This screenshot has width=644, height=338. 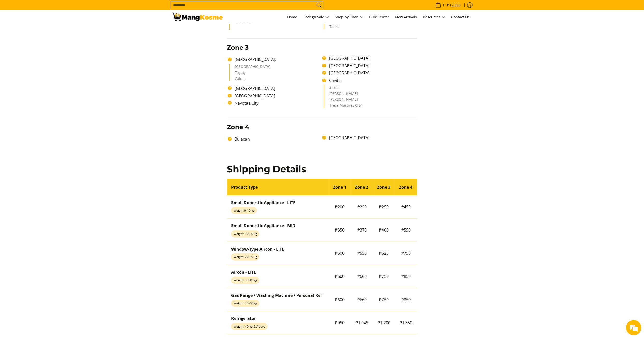 I want to click on span: ₱950, so click(x=340, y=323).